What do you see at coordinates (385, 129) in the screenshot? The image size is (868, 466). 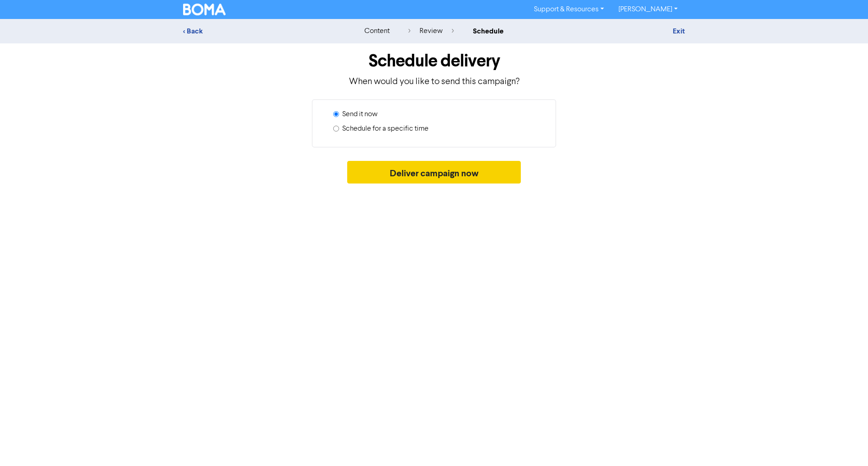 I see `label: Schedule for a specific time` at bounding box center [385, 129].